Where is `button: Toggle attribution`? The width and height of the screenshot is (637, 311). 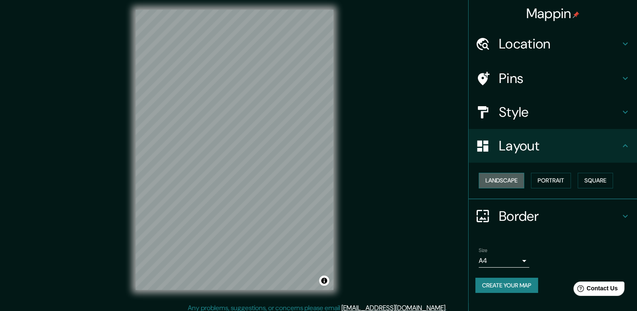 button: Toggle attribution is located at coordinates (324, 280).